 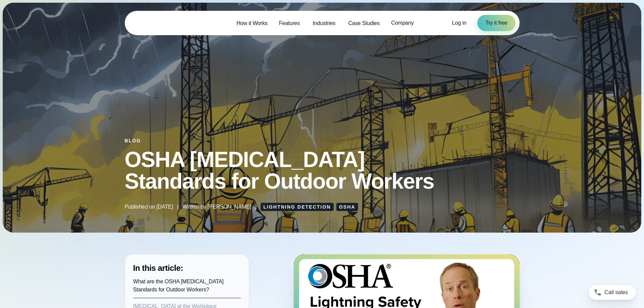 I want to click on a: How it Works, so click(x=252, y=23).